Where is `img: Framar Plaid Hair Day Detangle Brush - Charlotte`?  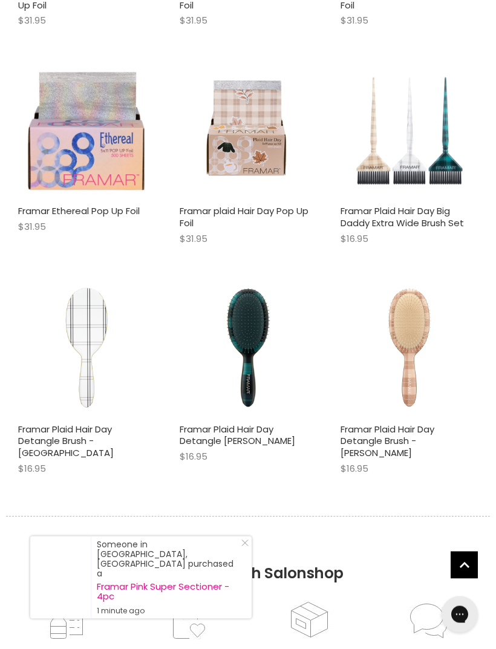
img: Framar Plaid Hair Day Detangle Brush - Charlotte is located at coordinates (86, 349).